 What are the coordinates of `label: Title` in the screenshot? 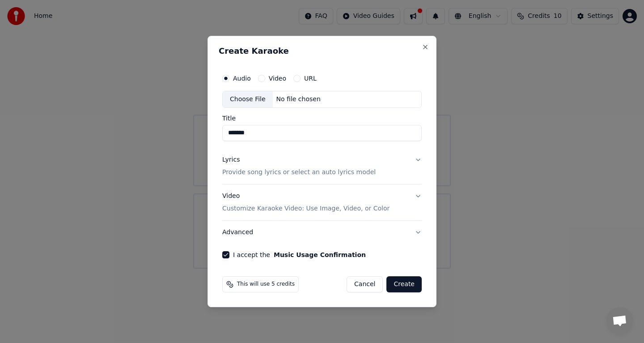 It's located at (322, 118).